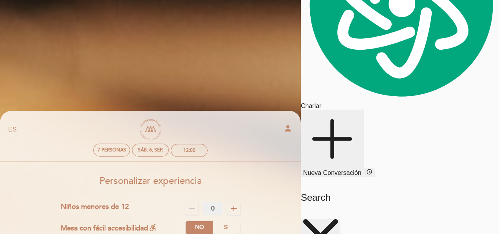  What do you see at coordinates (234, 209) in the screenshot?
I see `i: add` at bounding box center [234, 209].